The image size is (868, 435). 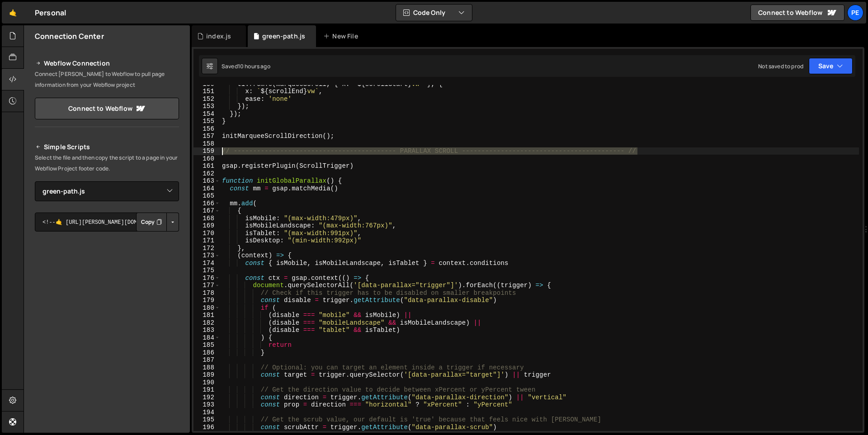 What do you see at coordinates (246, 66) in the screenshot?
I see `div: Saved` at bounding box center [246, 66].